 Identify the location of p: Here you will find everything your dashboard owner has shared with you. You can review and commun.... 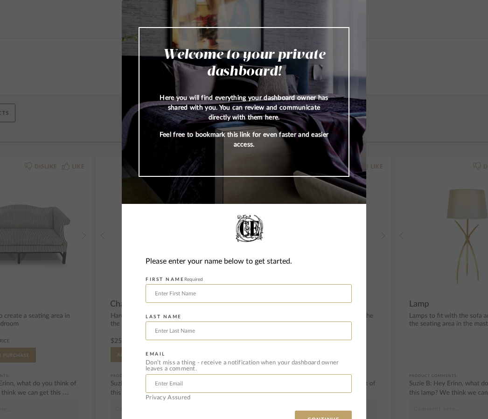
(244, 108).